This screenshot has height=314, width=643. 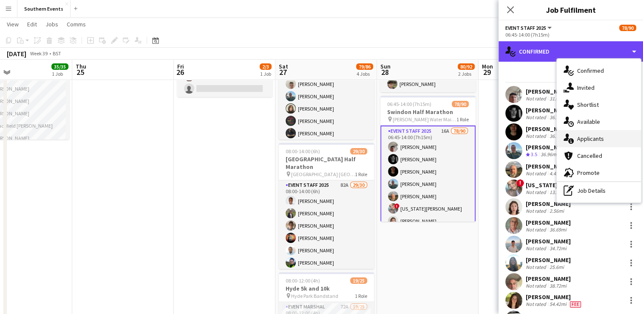 I want to click on span: 29/30, so click(x=359, y=151).